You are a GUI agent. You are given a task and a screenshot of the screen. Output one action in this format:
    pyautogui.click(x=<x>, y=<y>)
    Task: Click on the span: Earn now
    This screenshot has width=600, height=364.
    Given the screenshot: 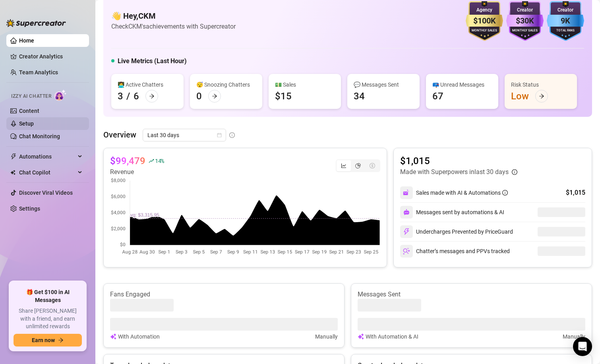 What is the action you would take?
    pyautogui.click(x=43, y=340)
    